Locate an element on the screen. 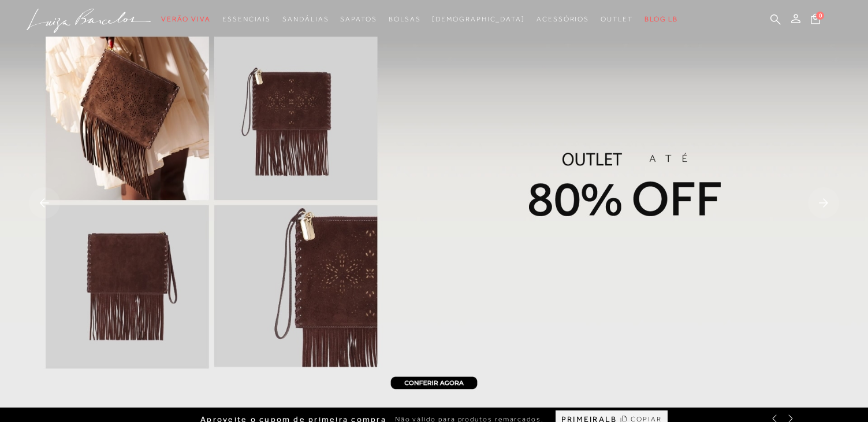  span: BLOG LB is located at coordinates (661, 19).